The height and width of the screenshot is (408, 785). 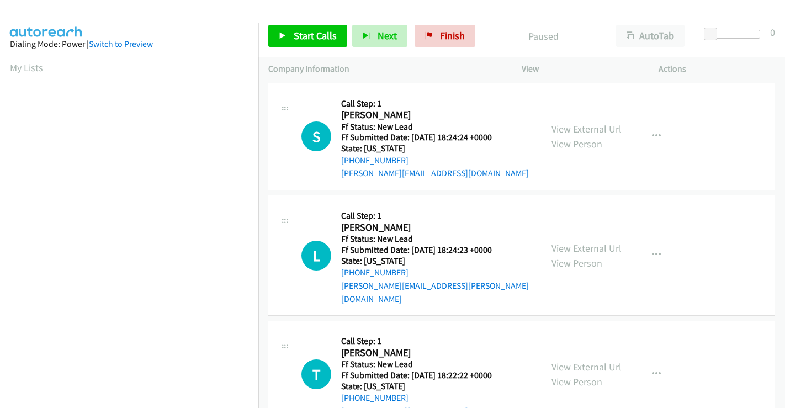 I want to click on p: Actions, so click(x=717, y=69).